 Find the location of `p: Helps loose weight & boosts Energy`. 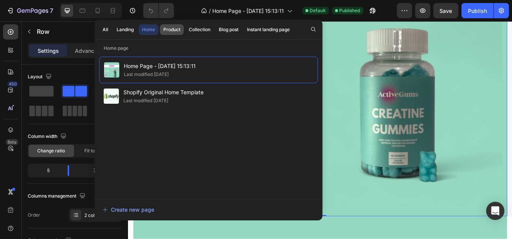

p: Helps loose weight & boosts Energy is located at coordinates (83, 130).